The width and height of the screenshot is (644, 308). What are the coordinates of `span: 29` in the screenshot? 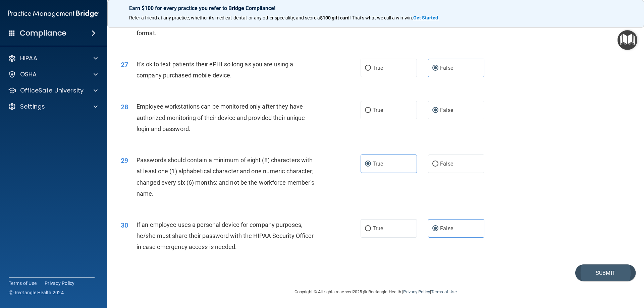 It's located at (125, 161).